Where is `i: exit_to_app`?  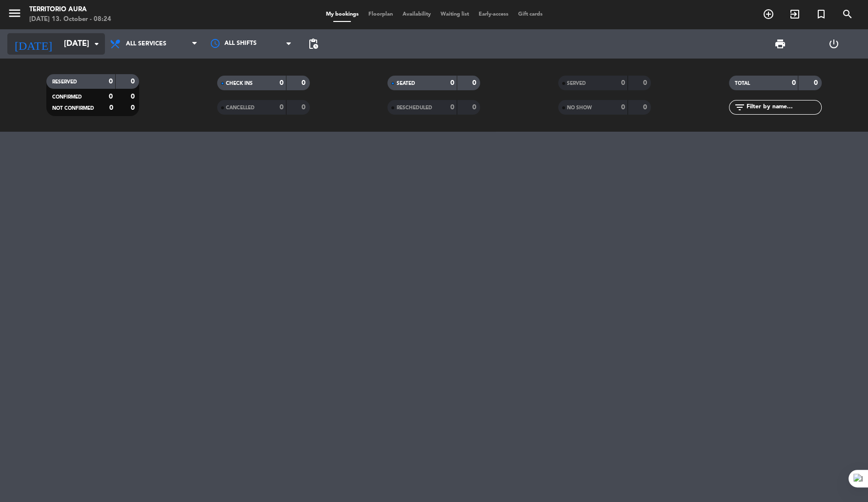 i: exit_to_app is located at coordinates (795, 14).